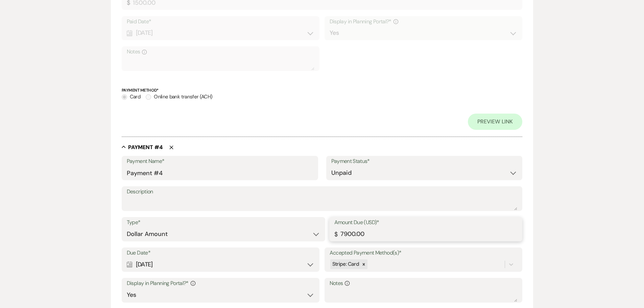  What do you see at coordinates (424, 161) in the screenshot?
I see `label: Payment Status*` at bounding box center [424, 161].